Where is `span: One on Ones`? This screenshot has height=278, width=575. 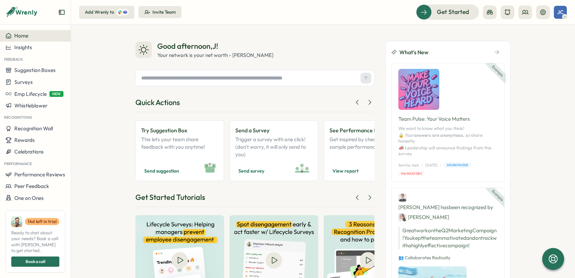 span: One on Ones is located at coordinates (29, 198).